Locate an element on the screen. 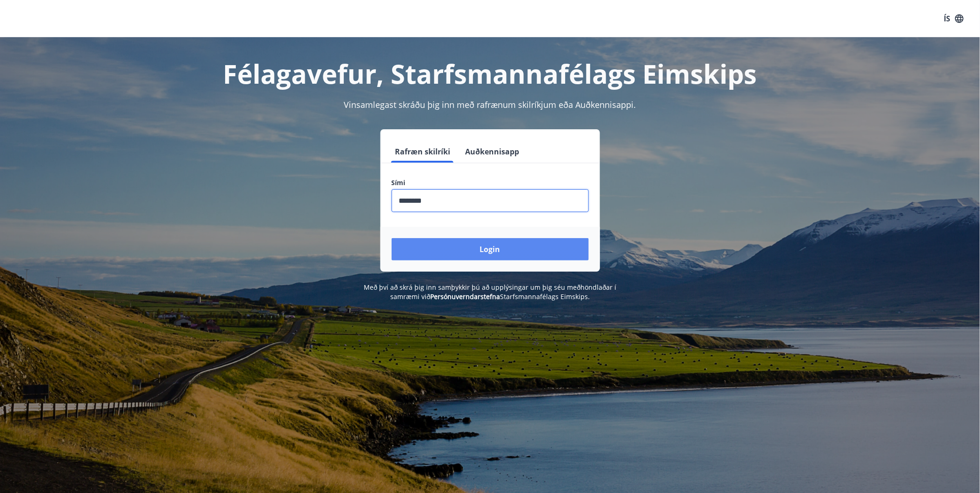 This screenshot has height=493, width=980. span: Með því að skrá þig inn samþykkir þú að upplýsingar um þig séu meðhöndlaðar í samræmi við Starfsm... is located at coordinates (490, 292).